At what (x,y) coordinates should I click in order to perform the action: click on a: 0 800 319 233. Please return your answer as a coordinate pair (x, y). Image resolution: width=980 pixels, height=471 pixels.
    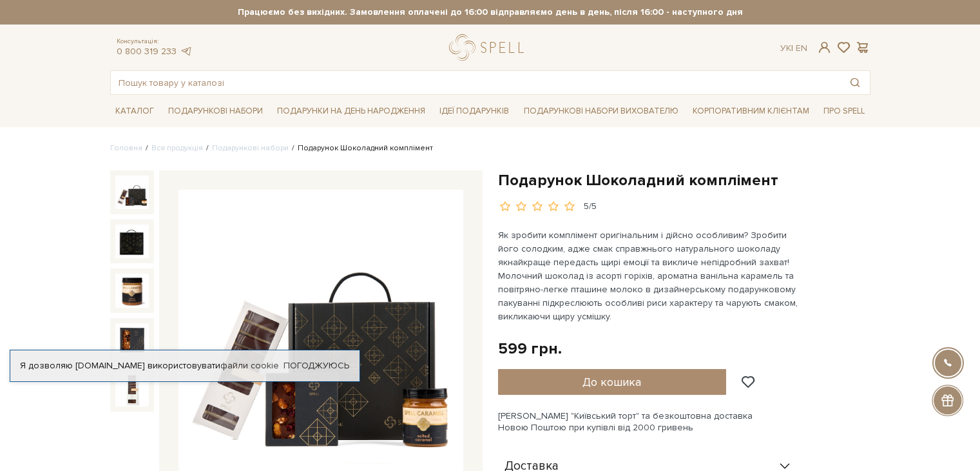
    Looking at the image, I should click on (147, 51).